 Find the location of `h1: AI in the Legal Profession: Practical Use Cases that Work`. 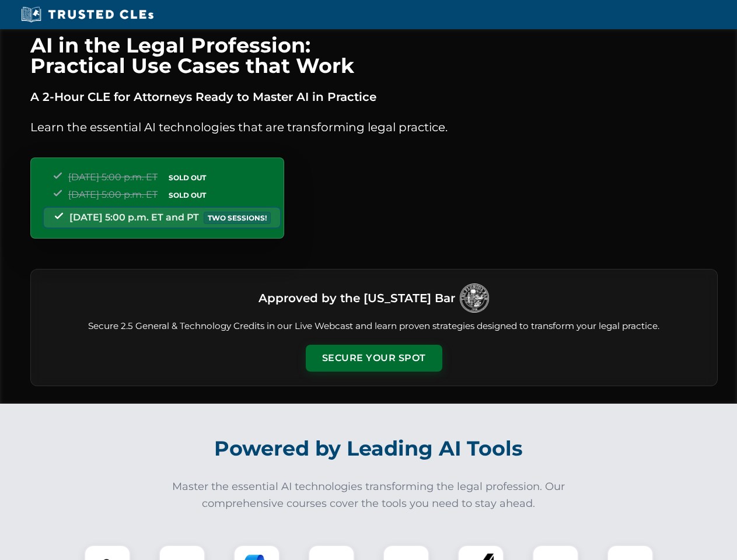

h1: AI in the Legal Profession: Practical Use Cases that Work is located at coordinates (374, 55).